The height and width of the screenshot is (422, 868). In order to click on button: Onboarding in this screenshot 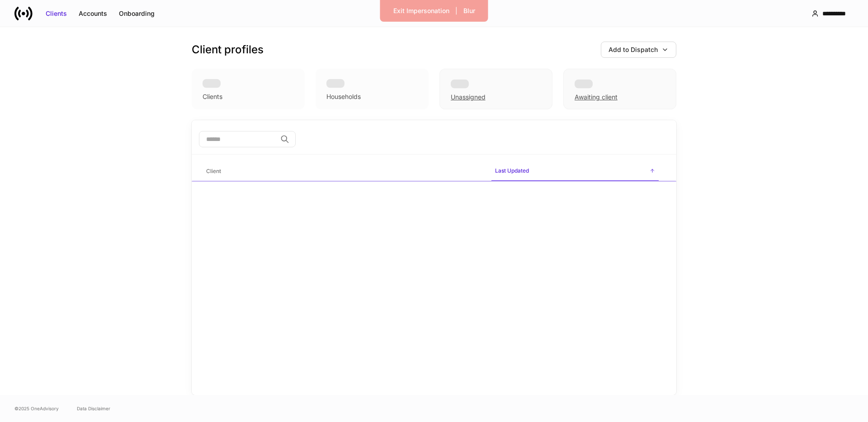, I will do `click(136, 13)`.